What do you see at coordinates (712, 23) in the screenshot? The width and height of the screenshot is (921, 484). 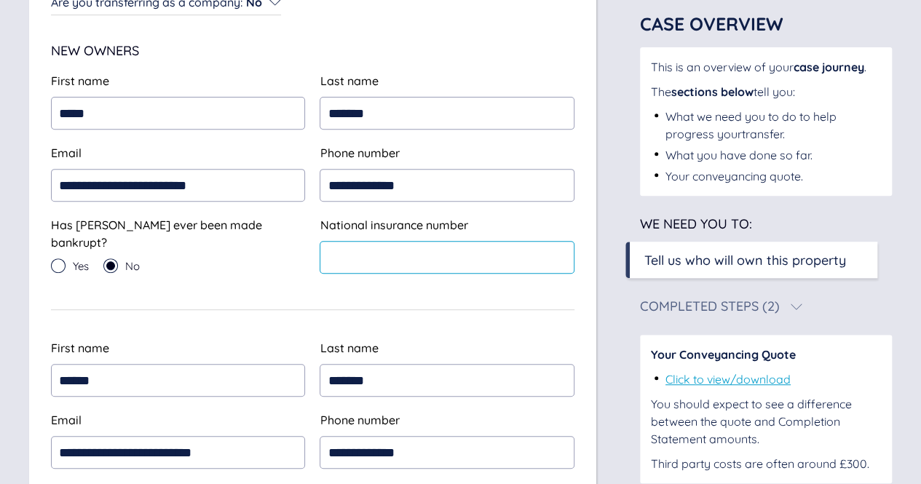 I see `span: Case Overview` at bounding box center [712, 23].